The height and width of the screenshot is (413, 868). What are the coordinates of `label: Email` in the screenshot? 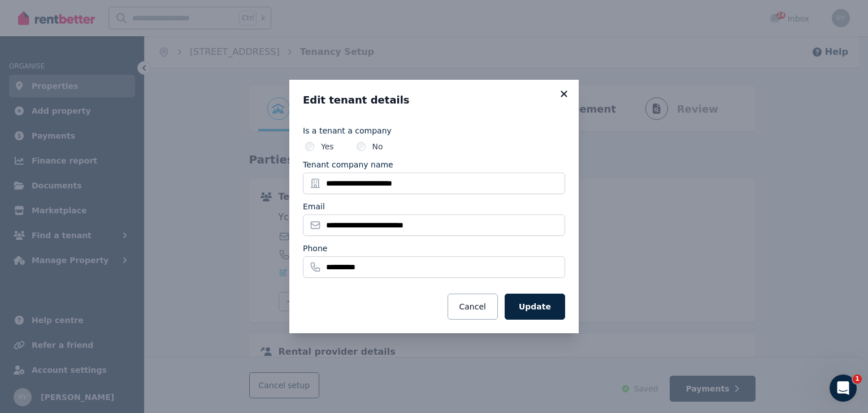 It's located at (313, 206).